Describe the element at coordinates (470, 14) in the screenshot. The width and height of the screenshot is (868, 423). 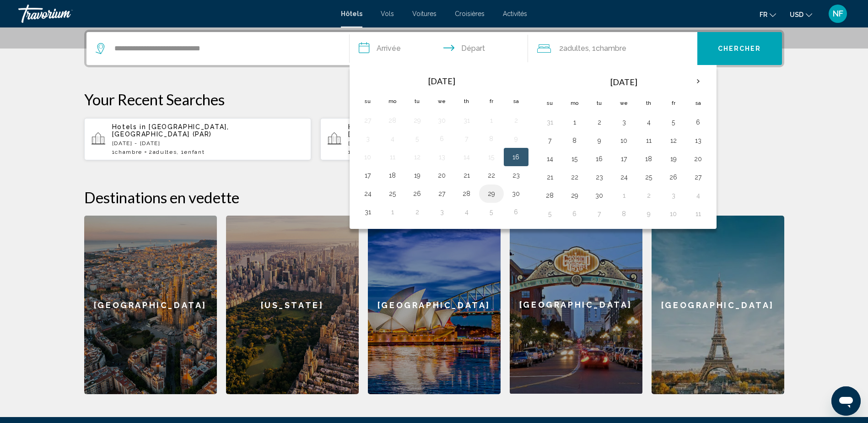
I see `span: Croisières` at that location.